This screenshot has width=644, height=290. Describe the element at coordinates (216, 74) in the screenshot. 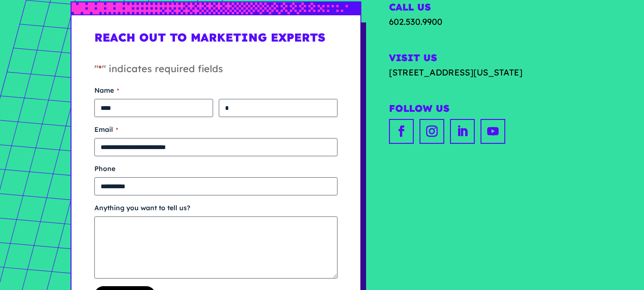

I see `p: " " indicates required fields` at that location.